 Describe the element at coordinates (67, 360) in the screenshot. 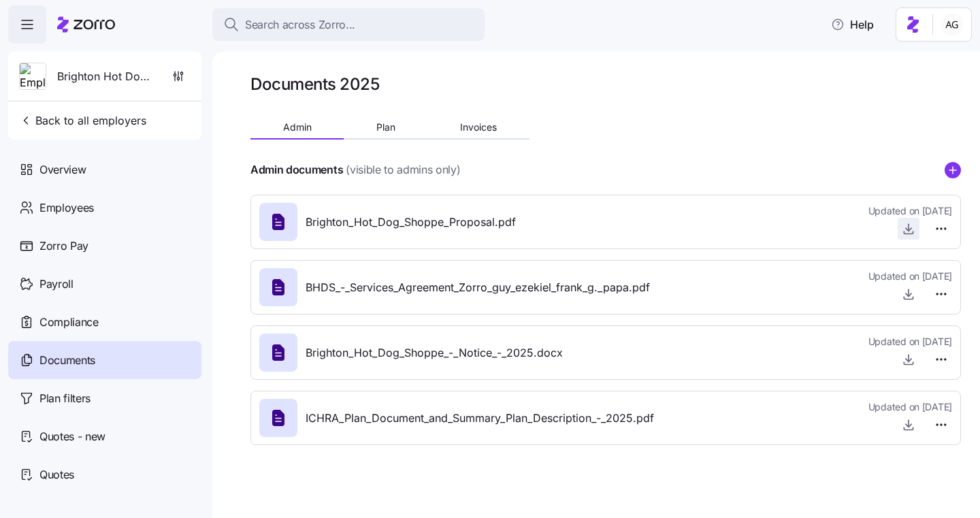

I see `span: Documents` at that location.